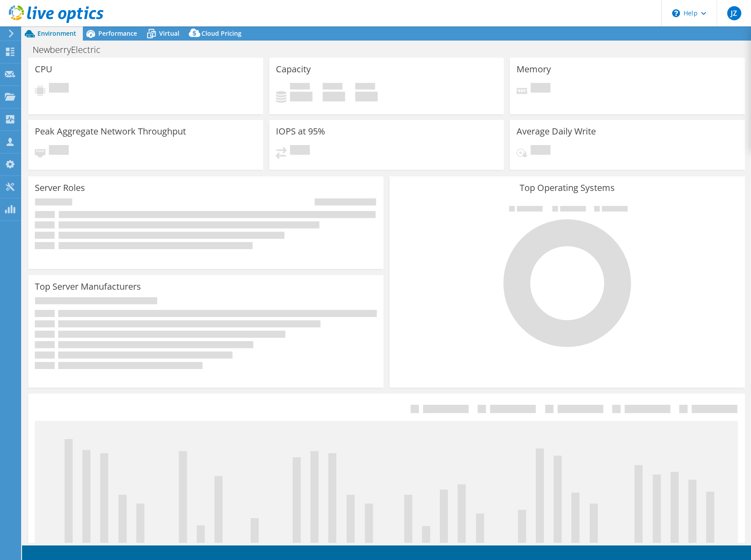 This screenshot has height=560, width=751. I want to click on h3: Average Daily Write, so click(556, 132).